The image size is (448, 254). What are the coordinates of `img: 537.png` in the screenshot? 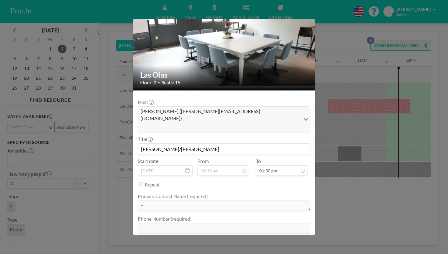 It's located at (225, 45).